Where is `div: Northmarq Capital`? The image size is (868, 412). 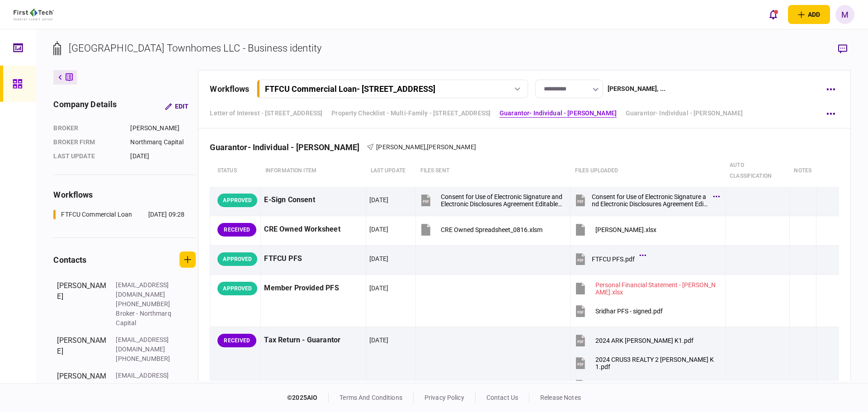 div: Northmarq Capital is located at coordinates (163, 142).